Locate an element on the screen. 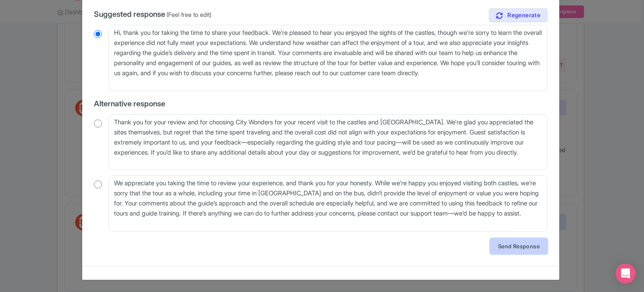 The height and width of the screenshot is (292, 644). span: Regenerate is located at coordinates (523, 15).